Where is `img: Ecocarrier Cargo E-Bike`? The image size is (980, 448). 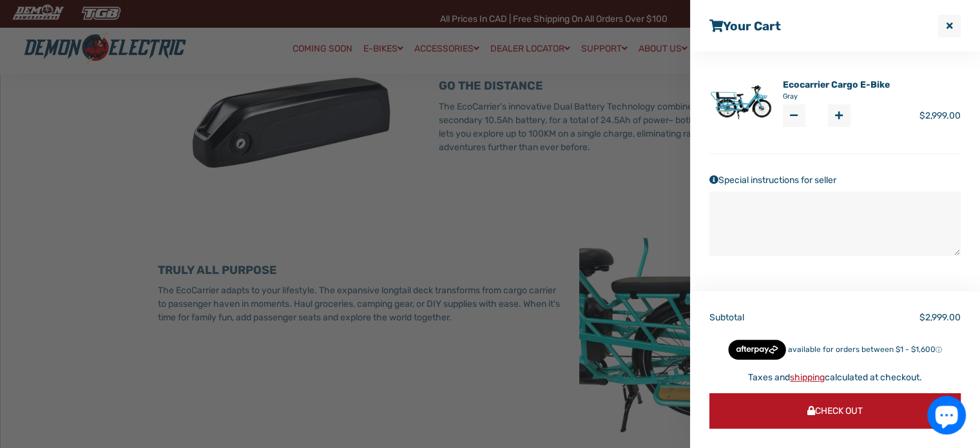 img: Ecocarrier Cargo E-Bike is located at coordinates (741, 103).